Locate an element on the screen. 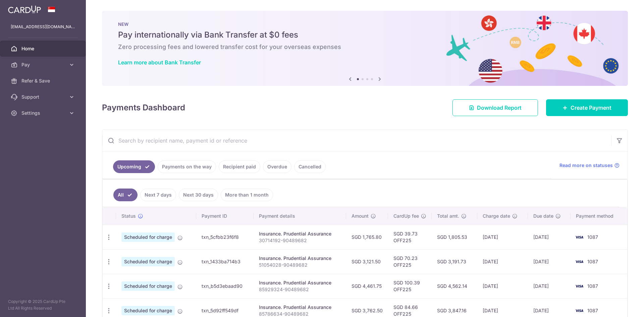 Image resolution: width=644 pixels, height=317 pixels. td: SGD 4,461.75 is located at coordinates (367, 286).